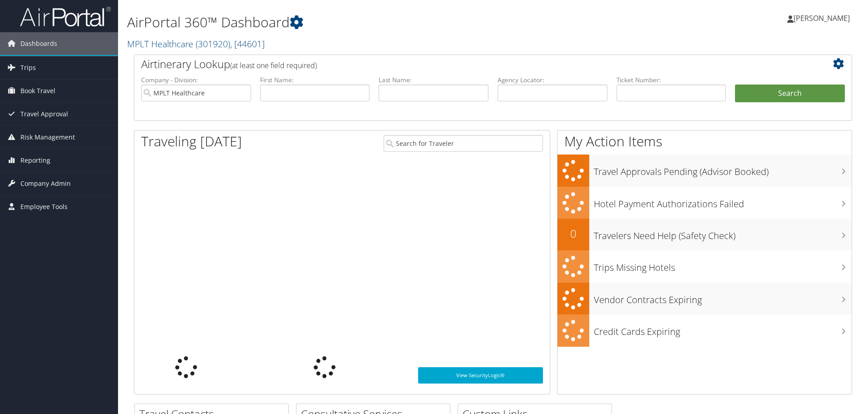  What do you see at coordinates (704, 171) in the screenshot?
I see `a: Travel Approvals Pending (Advisor Booked)` at bounding box center [704, 171].